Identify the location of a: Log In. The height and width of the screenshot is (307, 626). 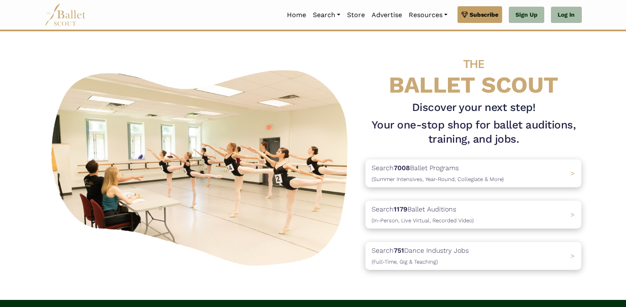
(566, 15).